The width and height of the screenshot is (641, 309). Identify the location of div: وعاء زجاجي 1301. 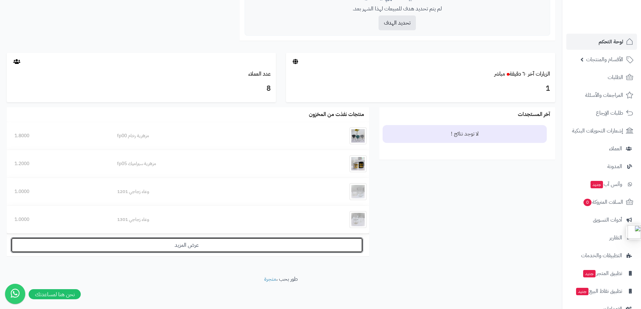
(202, 220).